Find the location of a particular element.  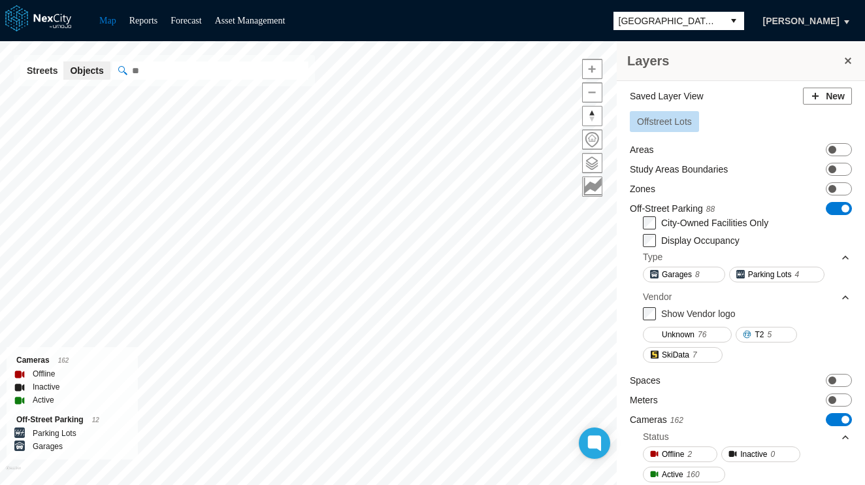

span: Objects is located at coordinates (86, 71).